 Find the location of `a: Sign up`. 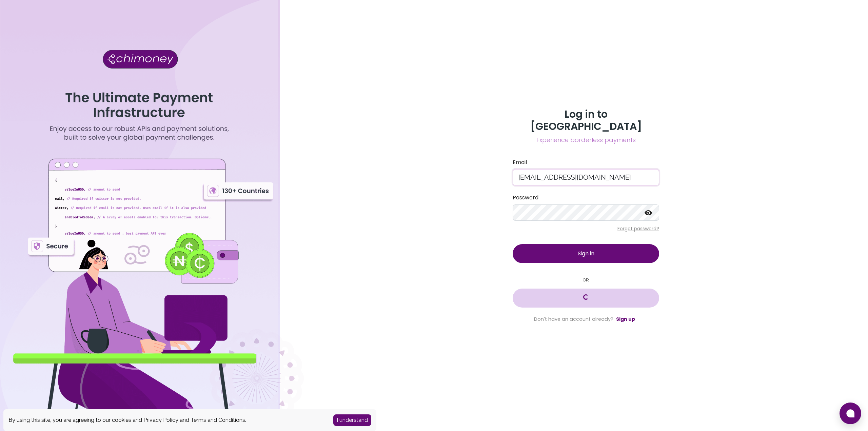

a: Sign up is located at coordinates (625, 319).